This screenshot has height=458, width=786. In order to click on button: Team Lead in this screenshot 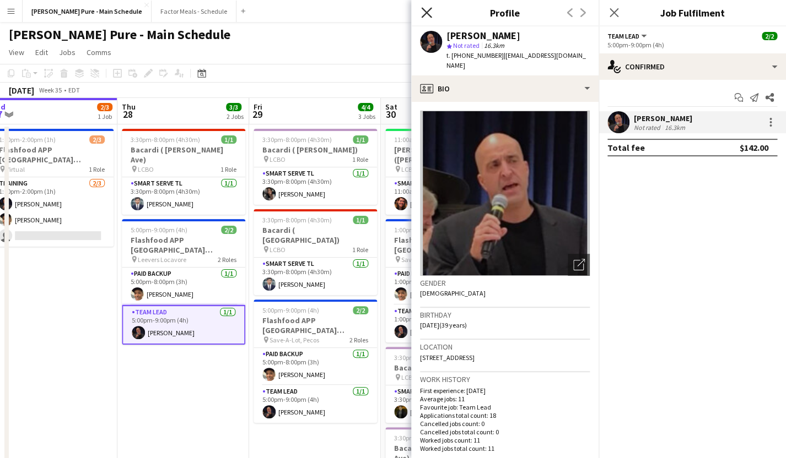, I will do `click(627, 36)`.